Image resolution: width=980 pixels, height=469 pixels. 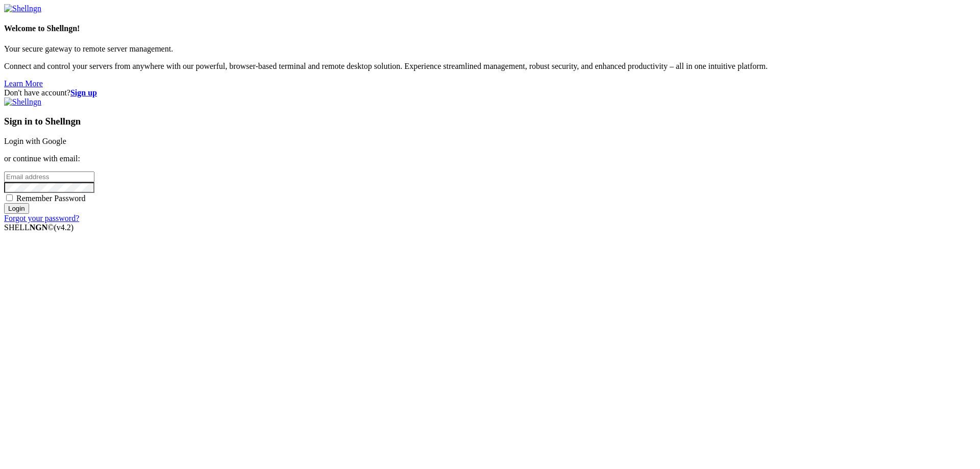 What do you see at coordinates (9, 198) in the screenshot?
I see `input: Remember Password` at bounding box center [9, 198].